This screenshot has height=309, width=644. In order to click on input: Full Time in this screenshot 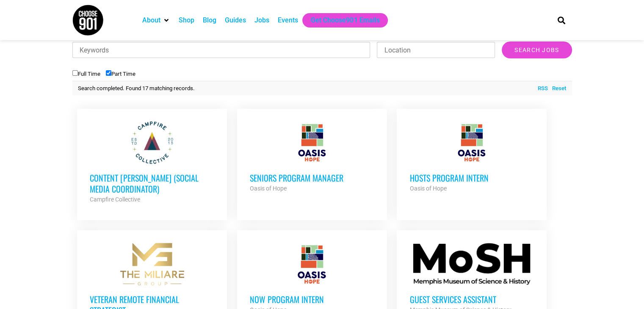, I will do `click(75, 73)`.